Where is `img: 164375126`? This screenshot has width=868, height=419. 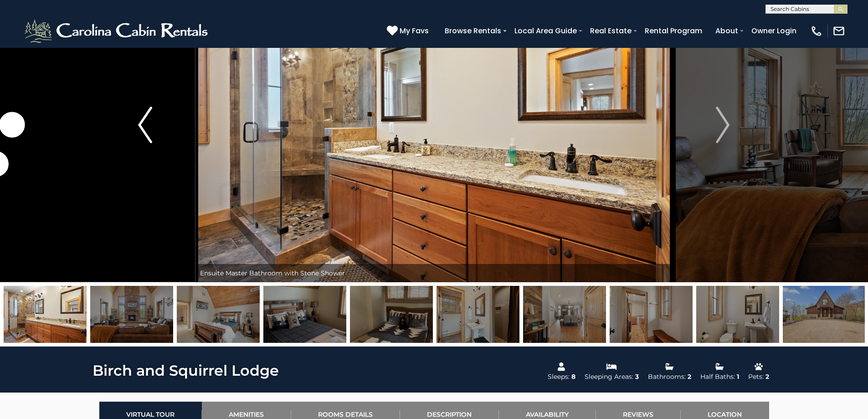
img: 164375126 is located at coordinates (565, 314).